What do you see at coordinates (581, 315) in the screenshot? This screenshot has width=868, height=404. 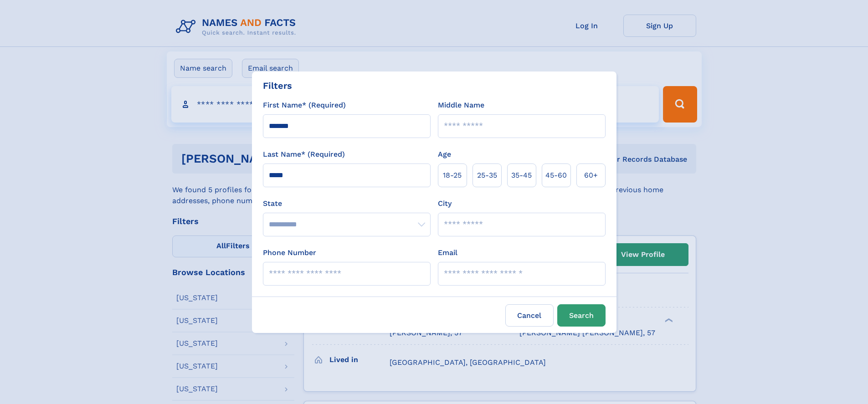 I see `button: Search` at bounding box center [581, 315].